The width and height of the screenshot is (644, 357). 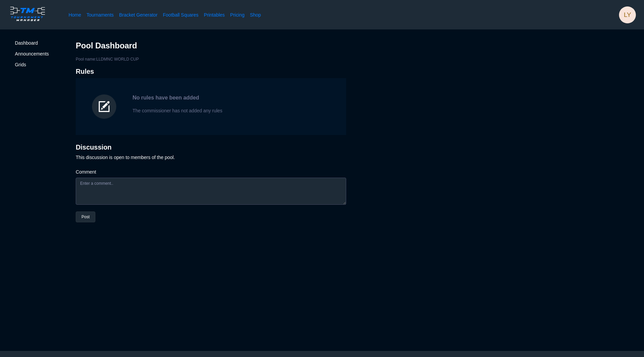 What do you see at coordinates (215, 15) in the screenshot?
I see `a: Printables` at bounding box center [215, 15].